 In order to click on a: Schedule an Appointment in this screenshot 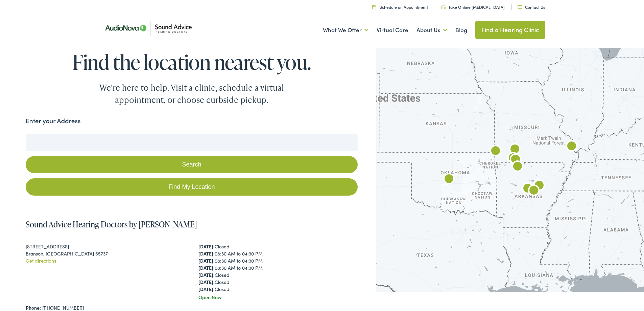, I will do `click(400, 7)`.